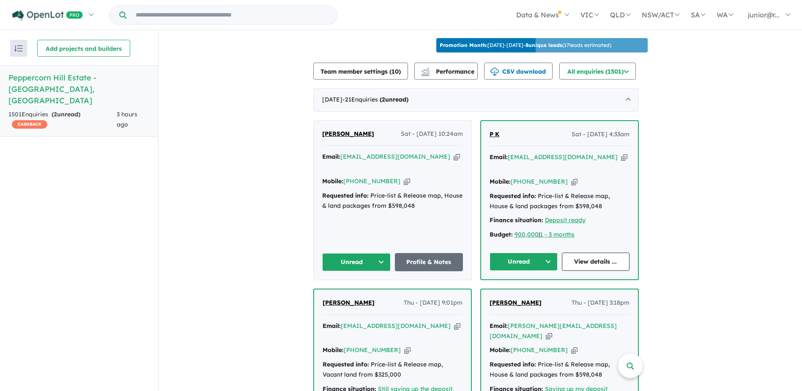  I want to click on img: Openlot PRO Logo White, so click(47, 15).